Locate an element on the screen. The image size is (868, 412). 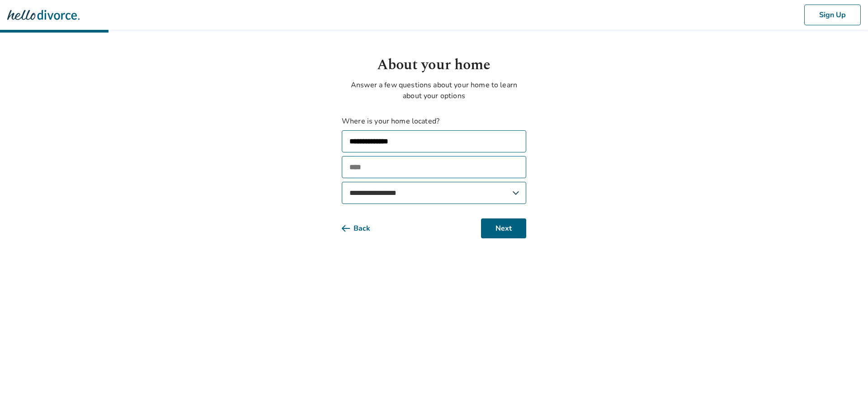
div: Chat Widget is located at coordinates (845, 390).